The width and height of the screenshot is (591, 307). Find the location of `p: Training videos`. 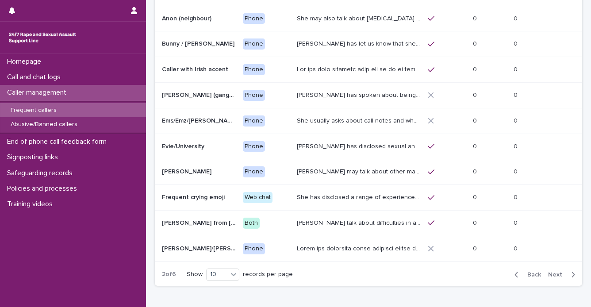

p: Training videos is located at coordinates (31, 204).